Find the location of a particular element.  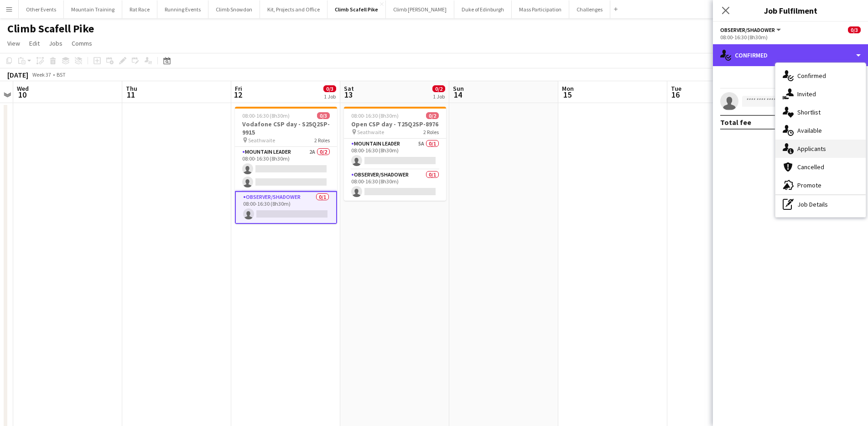

span: 15 is located at coordinates (567, 94).